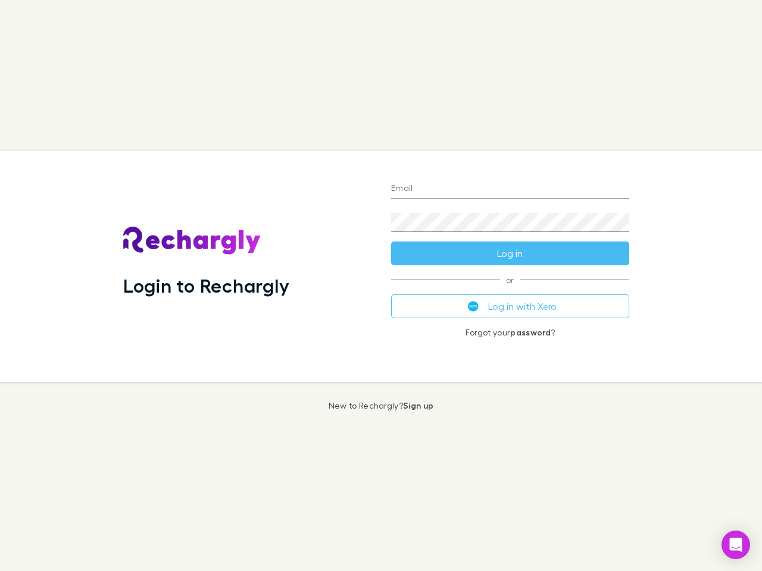  What do you see at coordinates (510, 280) in the screenshot?
I see `span: or` at bounding box center [510, 280].